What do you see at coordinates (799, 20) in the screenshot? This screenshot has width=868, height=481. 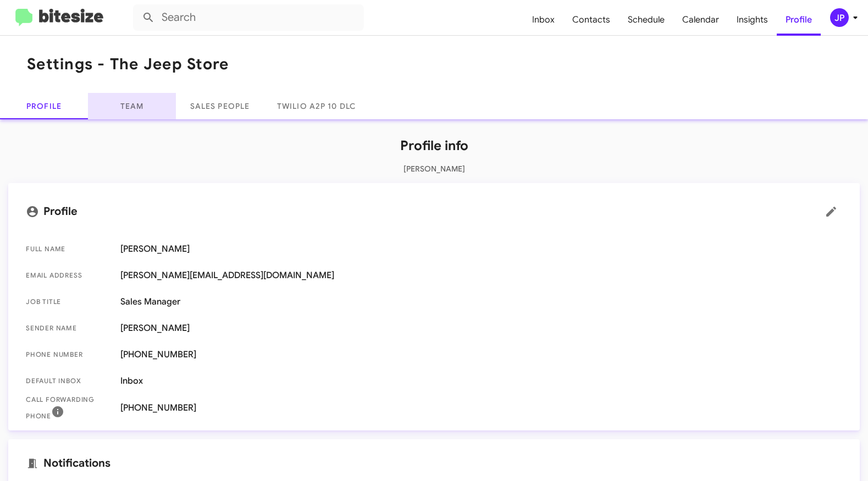 I see `a: Profile` at bounding box center [799, 20].